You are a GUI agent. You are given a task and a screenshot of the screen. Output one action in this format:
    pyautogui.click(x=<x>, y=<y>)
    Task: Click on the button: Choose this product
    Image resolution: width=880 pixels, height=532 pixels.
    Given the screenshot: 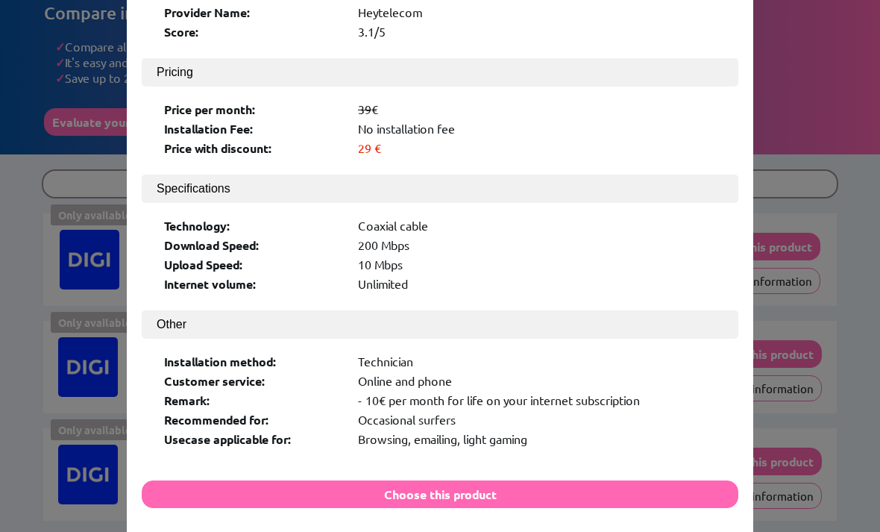 What is the action you would take?
    pyautogui.click(x=440, y=494)
    